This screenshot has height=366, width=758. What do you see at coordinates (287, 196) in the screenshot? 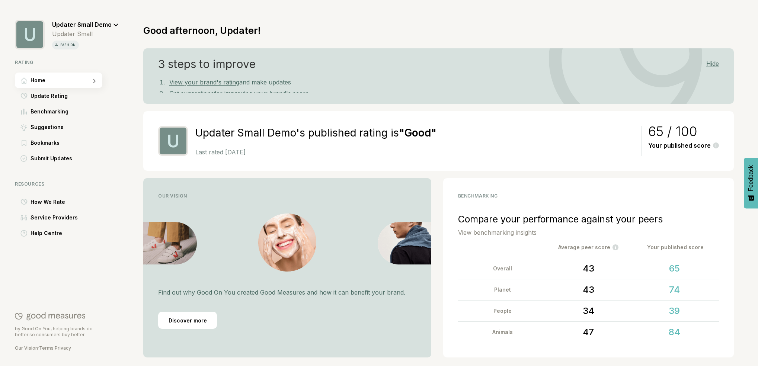
I see `div: Our Vision` at bounding box center [287, 196].